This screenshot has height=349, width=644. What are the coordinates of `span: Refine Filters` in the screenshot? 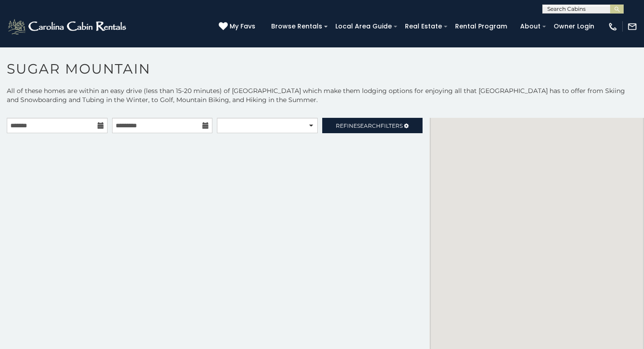 It's located at (369, 126).